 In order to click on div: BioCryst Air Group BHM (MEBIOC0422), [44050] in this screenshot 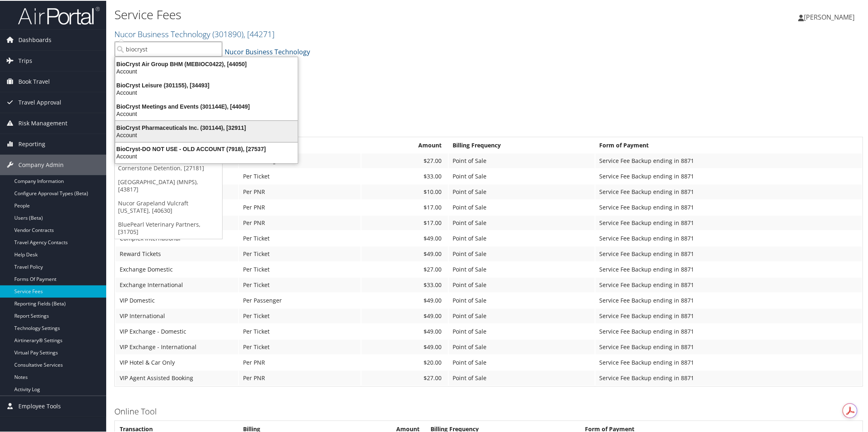, I will do `click(206, 63)`.